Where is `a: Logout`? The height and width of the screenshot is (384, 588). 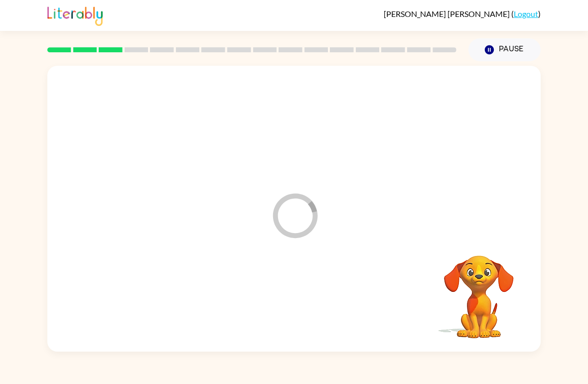
a: Logout is located at coordinates (526, 14).